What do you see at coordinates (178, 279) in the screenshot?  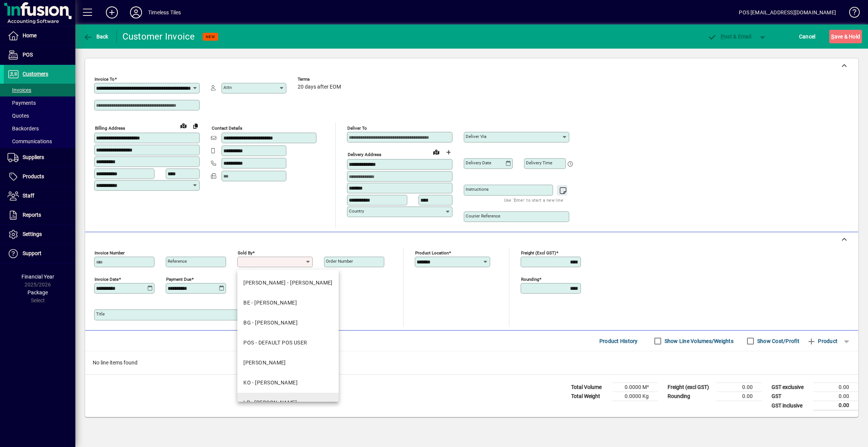 I see `mat-label: Payment due` at bounding box center [178, 279].